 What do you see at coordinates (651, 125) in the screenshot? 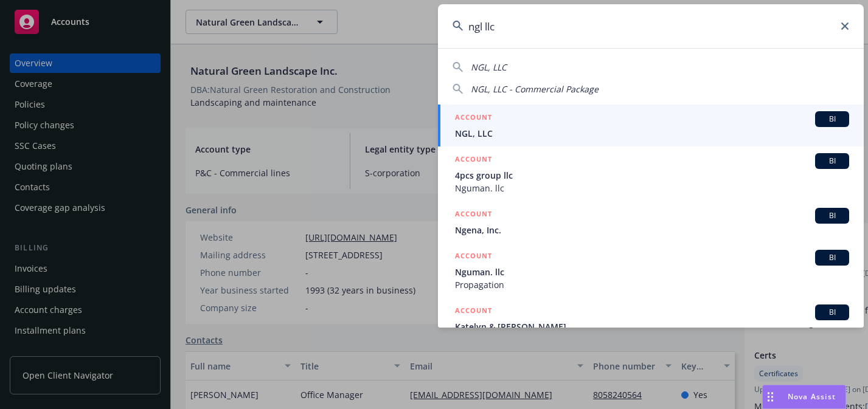
I see `a: ACCOUNTBINGL, LLC` at bounding box center [651, 125].